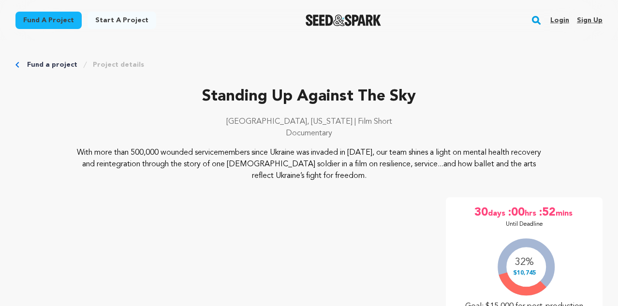 This screenshot has width=618, height=306. I want to click on span: mins, so click(565, 213).